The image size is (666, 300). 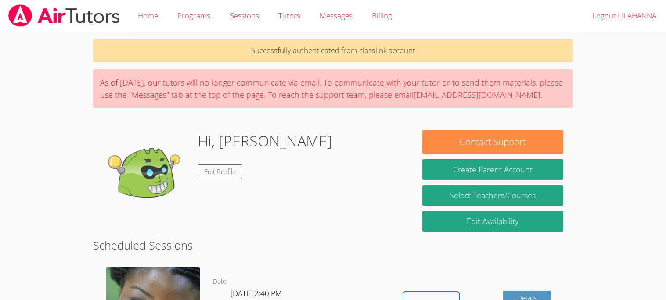 What do you see at coordinates (336, 15) in the screenshot?
I see `span: Messages` at bounding box center [336, 15].